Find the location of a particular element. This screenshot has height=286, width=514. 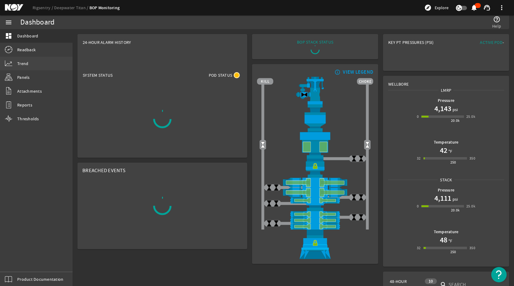

mat-icon: info_outline is located at coordinates (337, 72).